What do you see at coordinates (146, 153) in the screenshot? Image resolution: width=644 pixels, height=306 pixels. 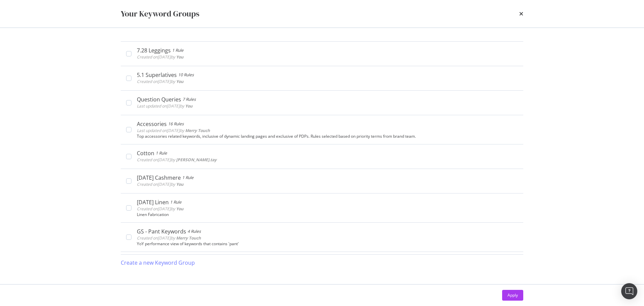 I see `div: Cotton` at bounding box center [146, 153].